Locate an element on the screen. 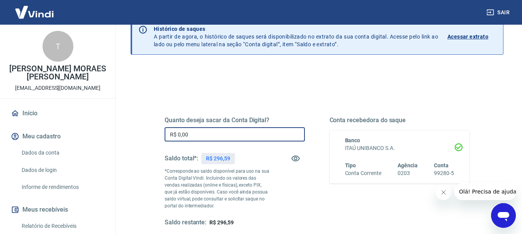 The image size is (522, 234). h6: 0203 is located at coordinates (407, 173).